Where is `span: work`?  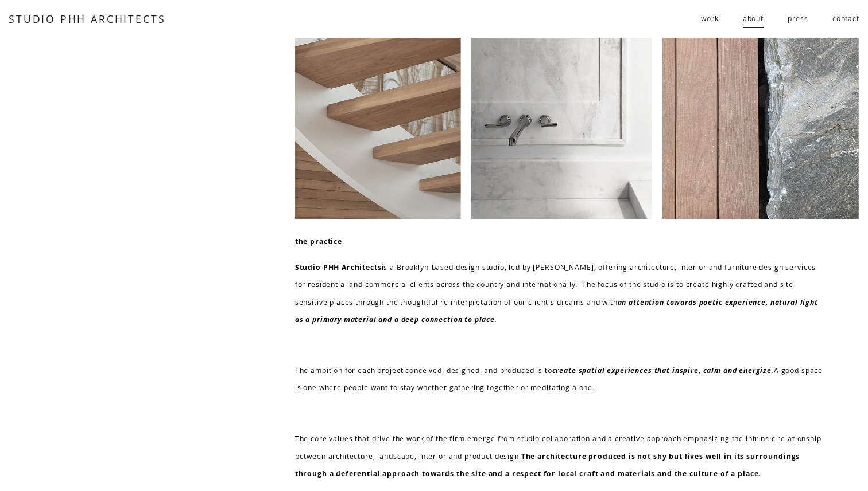 span: work is located at coordinates (710, 19).